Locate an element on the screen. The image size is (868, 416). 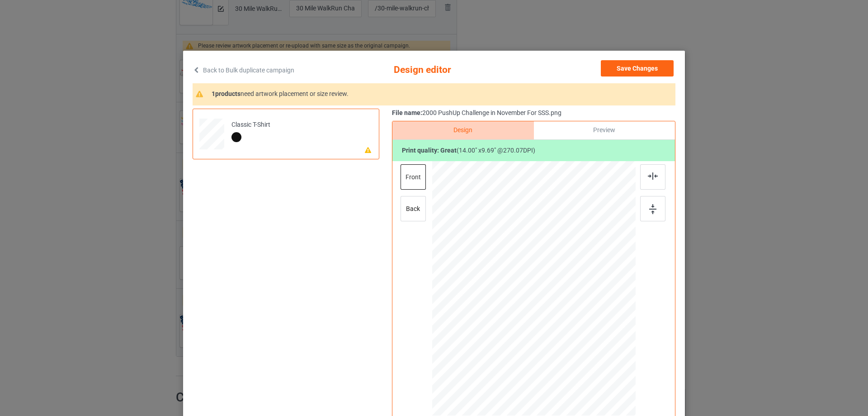
button: Save Changes is located at coordinates (637, 68).